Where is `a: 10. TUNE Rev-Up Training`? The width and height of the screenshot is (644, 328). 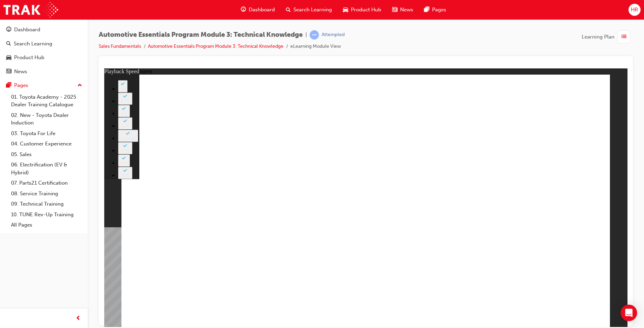
a: 10. TUNE Rev-Up Training is located at coordinates (47, 215).